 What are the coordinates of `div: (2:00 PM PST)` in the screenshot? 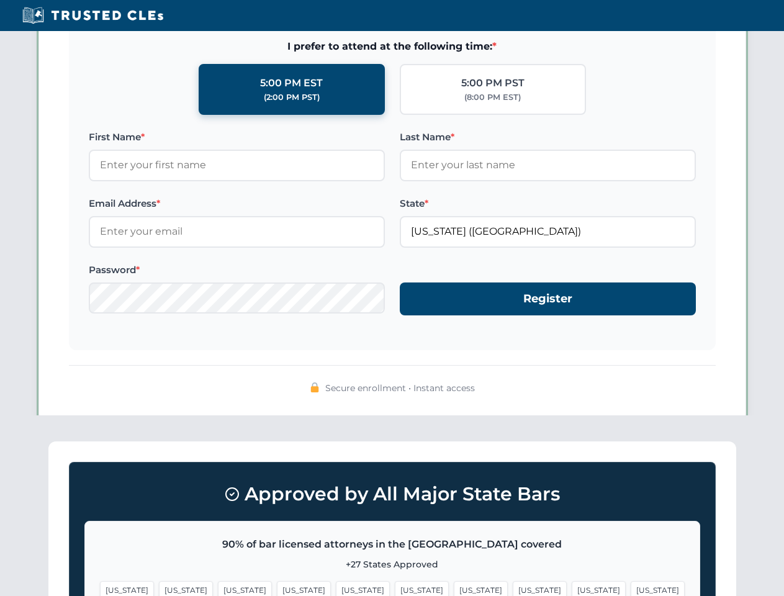 It's located at (292, 97).